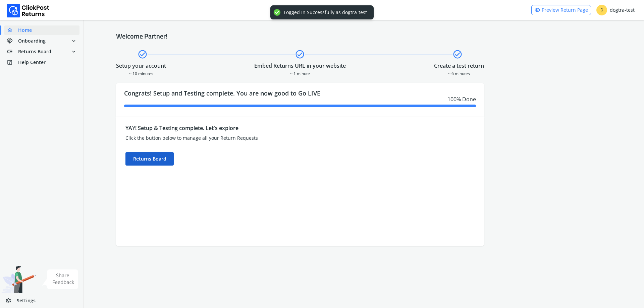 This screenshot has height=308, width=644. What do you see at coordinates (25, 30) in the screenshot?
I see `span: Home` at bounding box center [25, 30].